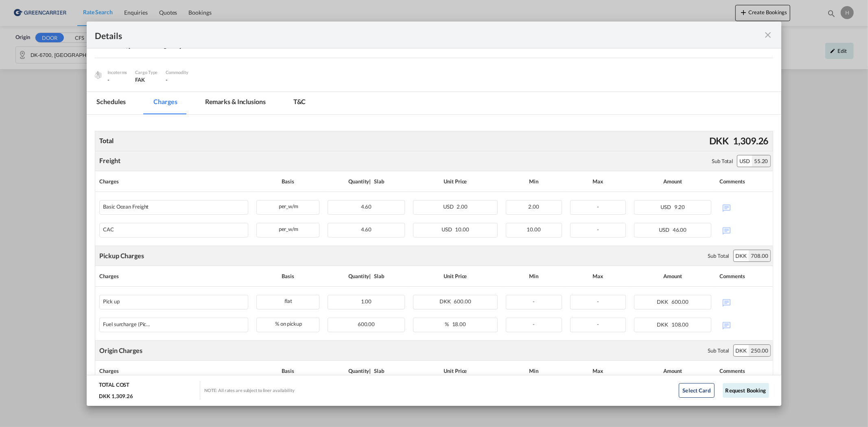  Describe the element at coordinates (127, 324) in the screenshot. I see `div: Fuel surcharge (Pick up)` at that location.